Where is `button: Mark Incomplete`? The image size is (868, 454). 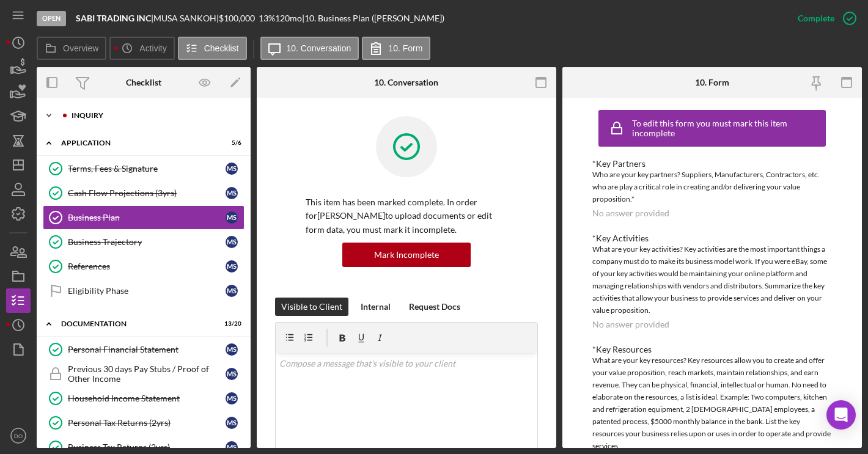 button: Mark Incomplete is located at coordinates (407, 255).